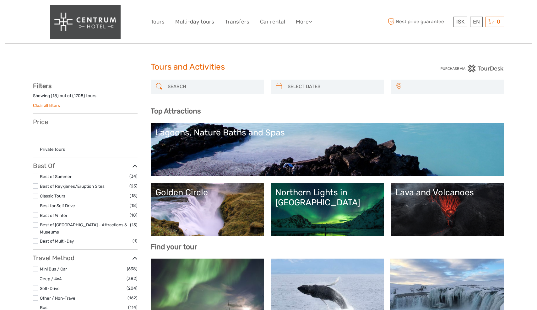  What do you see at coordinates (56, 177) in the screenshot?
I see `a: Best of Summer` at bounding box center [56, 177].